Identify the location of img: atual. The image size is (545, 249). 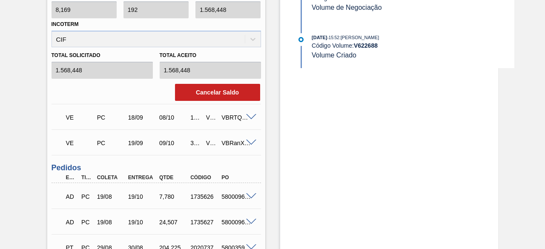
(301, 40).